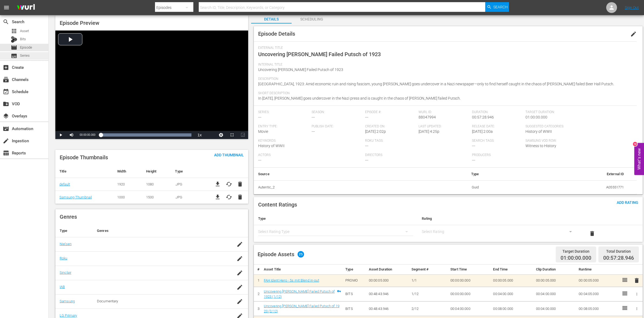  What do you see at coordinates (14, 31) in the screenshot?
I see `span: Asset` at bounding box center [14, 31].